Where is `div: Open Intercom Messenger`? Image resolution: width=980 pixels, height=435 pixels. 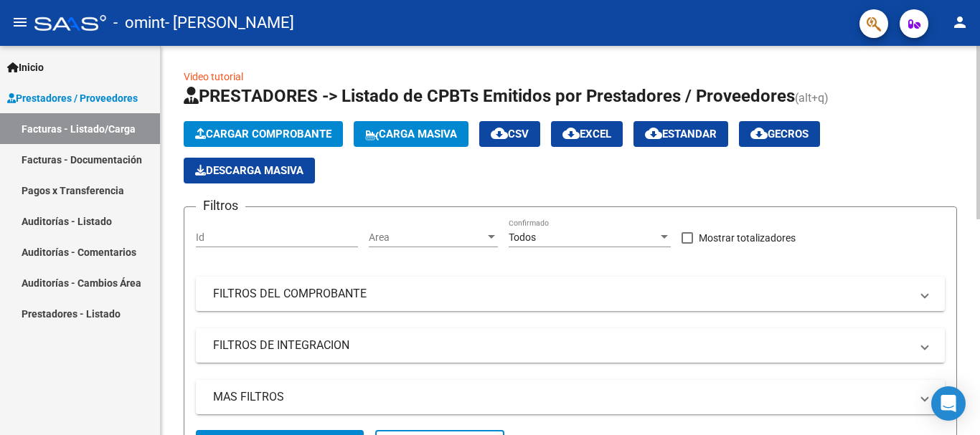 div: Open Intercom Messenger is located at coordinates (948, 404).